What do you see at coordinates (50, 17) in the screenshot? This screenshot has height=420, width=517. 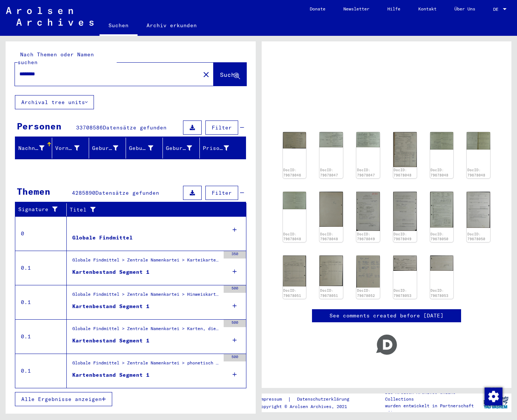 I see `img: Arolsen_neg.svg` at bounding box center [50, 17].